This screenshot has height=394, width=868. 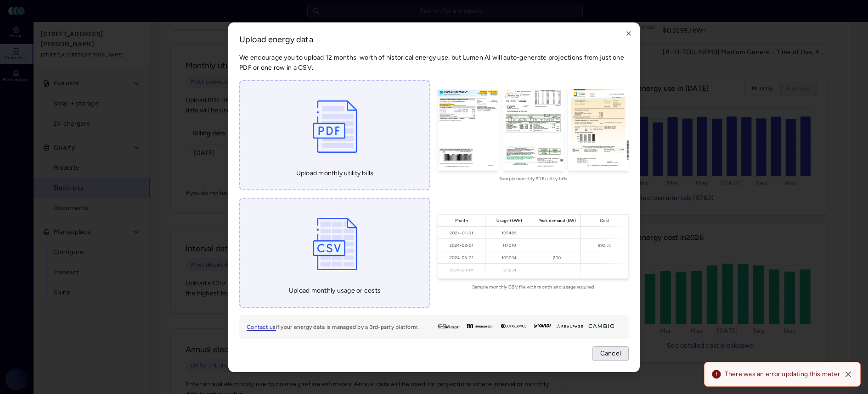 I want to click on span: Sample monthly PDF utility bills, so click(x=533, y=179).